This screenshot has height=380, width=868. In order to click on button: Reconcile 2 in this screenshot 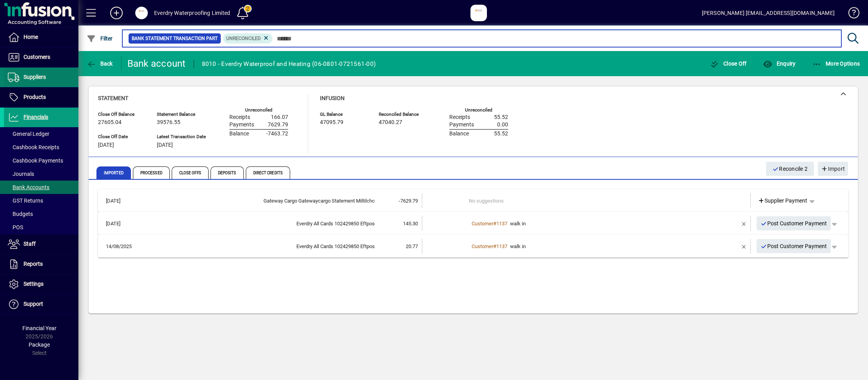, I will do `click(790, 169)`.